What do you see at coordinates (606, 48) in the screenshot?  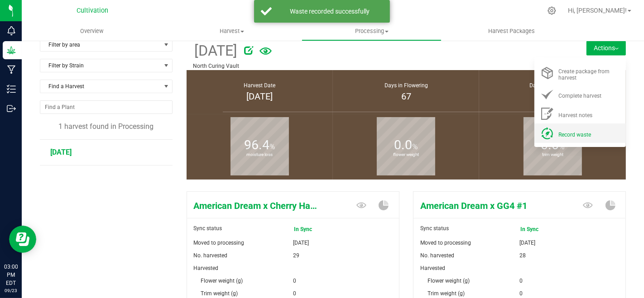 I see `button: Actions` at bounding box center [606, 48].